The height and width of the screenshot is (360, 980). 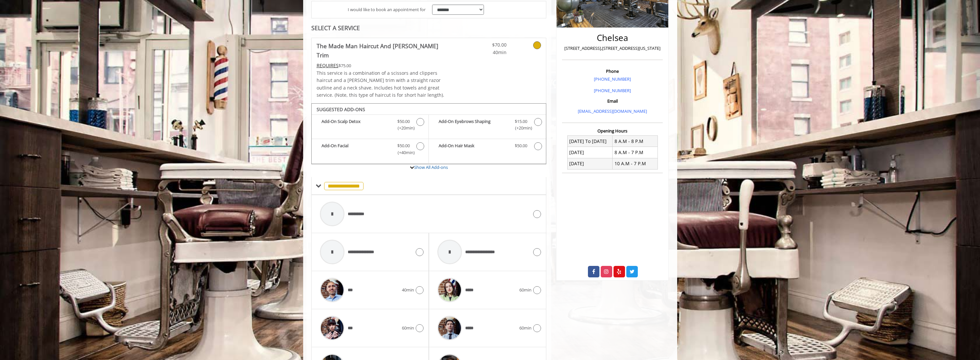 What do you see at coordinates (356, 149) in the screenshot?
I see `b: Add-On Facial` at bounding box center [356, 149].